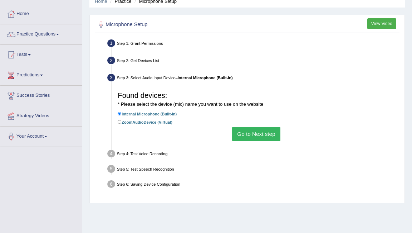  Describe the element at coordinates (190, 104) in the screenshot. I see `small: * Please select the device (mic) name you want to use on the website` at that location.